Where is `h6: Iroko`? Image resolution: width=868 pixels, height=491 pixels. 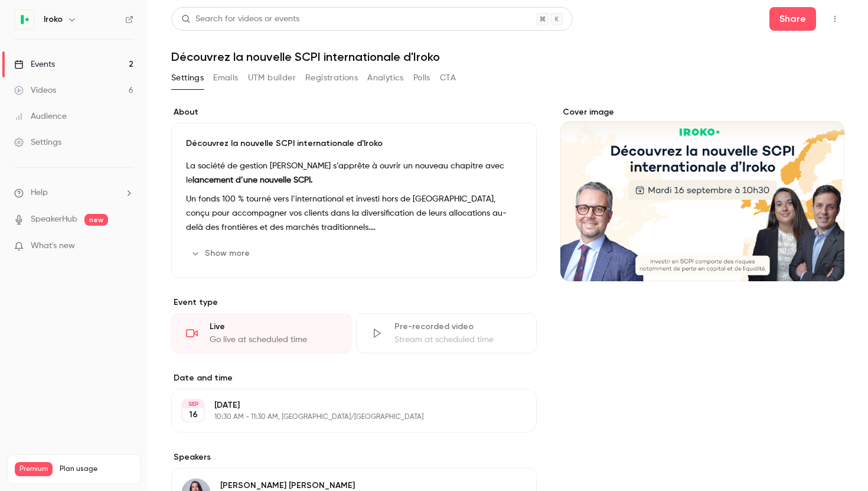 h6: Iroko is located at coordinates (53, 20).